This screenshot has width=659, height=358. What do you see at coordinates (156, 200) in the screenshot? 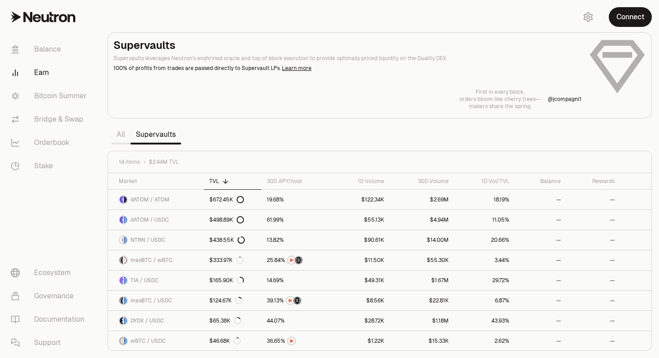
I see `a: dATOM LogoATOM LogodATOM / ATOM` at bounding box center [156, 200].